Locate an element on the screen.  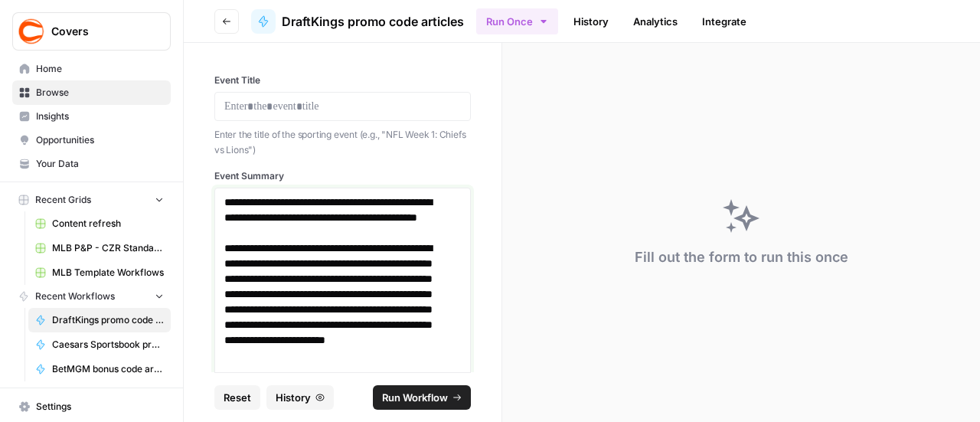
span: Insights is located at coordinates (99, 116).